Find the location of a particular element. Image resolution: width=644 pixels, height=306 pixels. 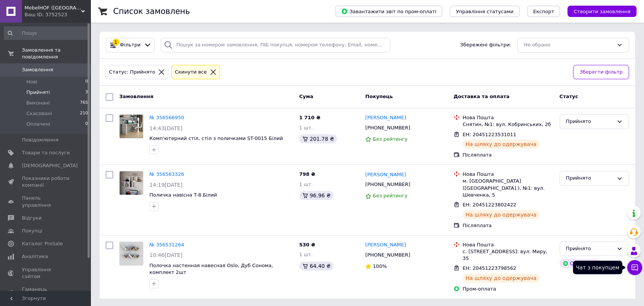

span: 100% is located at coordinates (379, 266).